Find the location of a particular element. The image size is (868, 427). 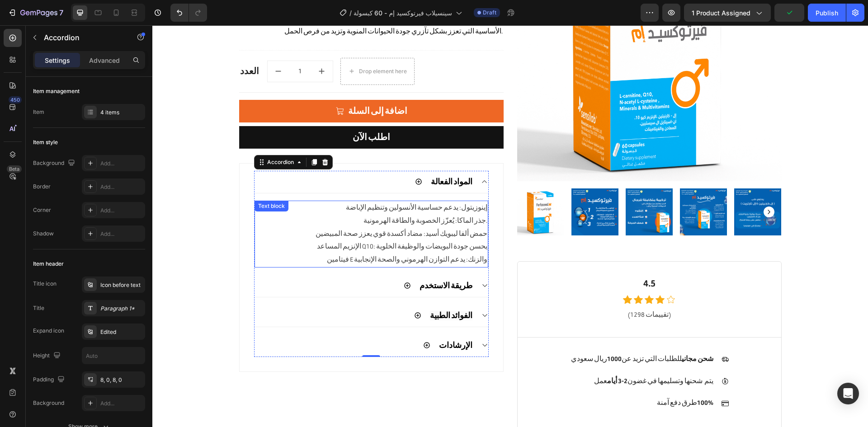

p: فيتامين E والزنك: يدعم التوازن الهرموني والصحة الإنجابية is located at coordinates (219, 234).